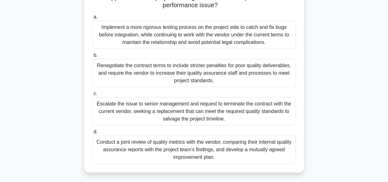  I want to click on div: Conduct a joint review of quality metrics with the vendor, comparing their internal quality assur..., so click(194, 150).